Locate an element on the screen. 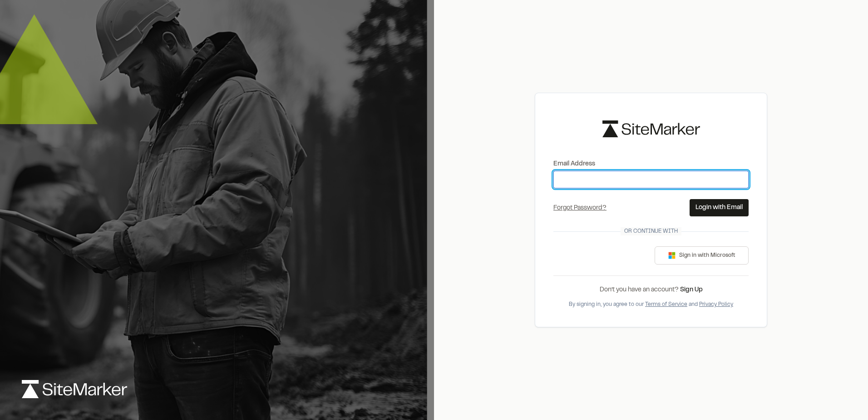 The height and width of the screenshot is (420, 868). button: Login with Email is located at coordinates (719, 208).